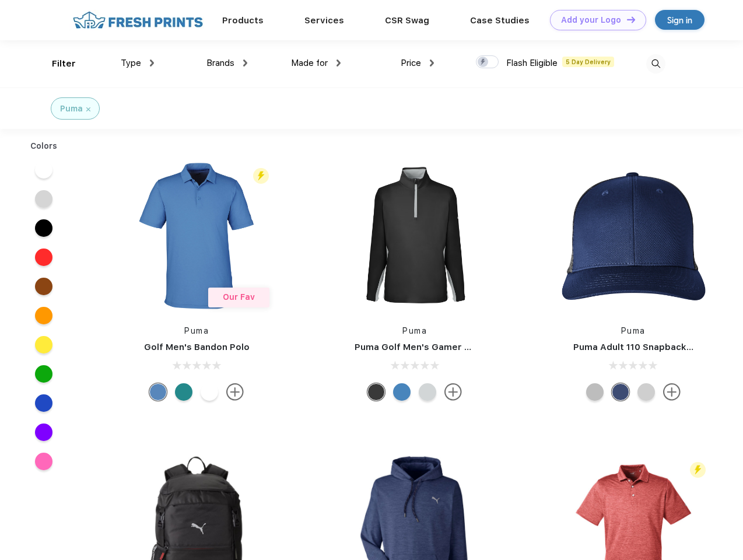  What do you see at coordinates (588, 62) in the screenshot?
I see `span: 5 Day Delivery` at bounding box center [588, 62].